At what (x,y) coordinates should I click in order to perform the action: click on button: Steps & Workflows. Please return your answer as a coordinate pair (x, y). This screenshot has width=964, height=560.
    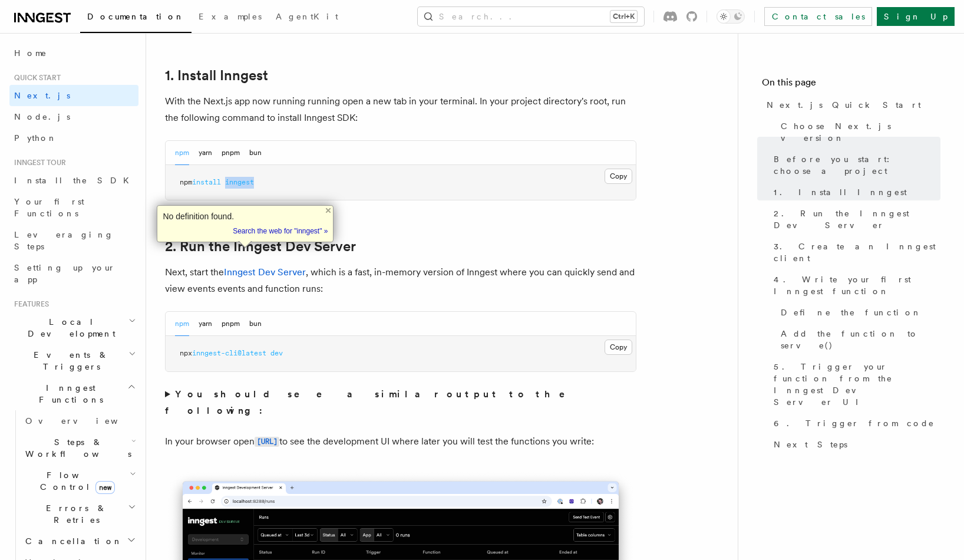
    Looking at the image, I should click on (80, 448).